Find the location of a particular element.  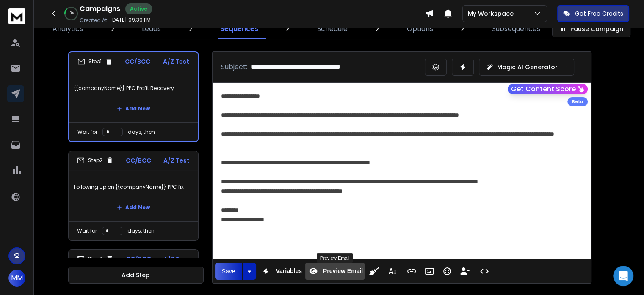

button: Insert Image (Ctrl+P) is located at coordinates (430, 271).